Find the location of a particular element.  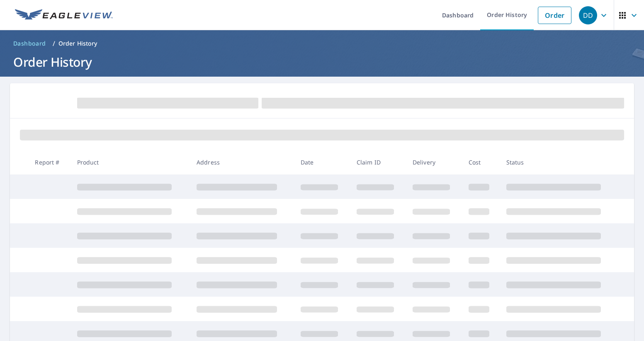

a: Order is located at coordinates (554, 16).